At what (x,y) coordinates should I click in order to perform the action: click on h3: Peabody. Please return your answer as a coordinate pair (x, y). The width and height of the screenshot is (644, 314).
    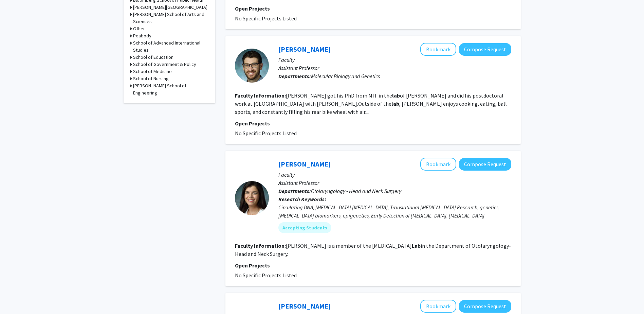
    Looking at the image, I should click on (142, 36).